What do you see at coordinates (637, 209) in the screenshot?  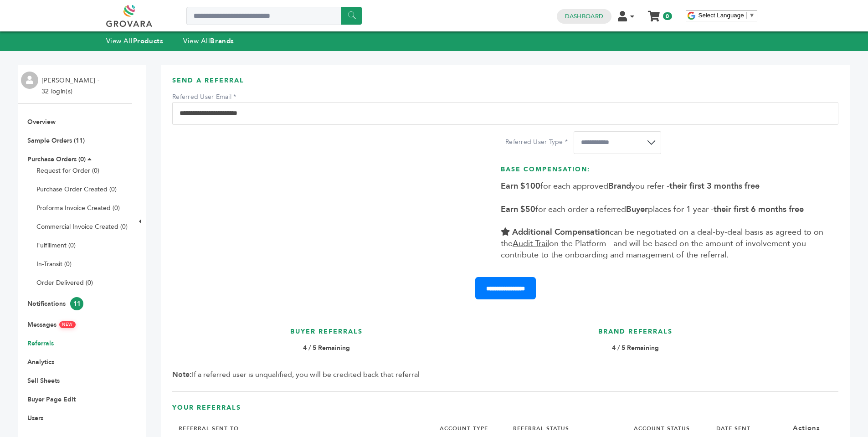 I see `b: Buyer` at bounding box center [637, 209].